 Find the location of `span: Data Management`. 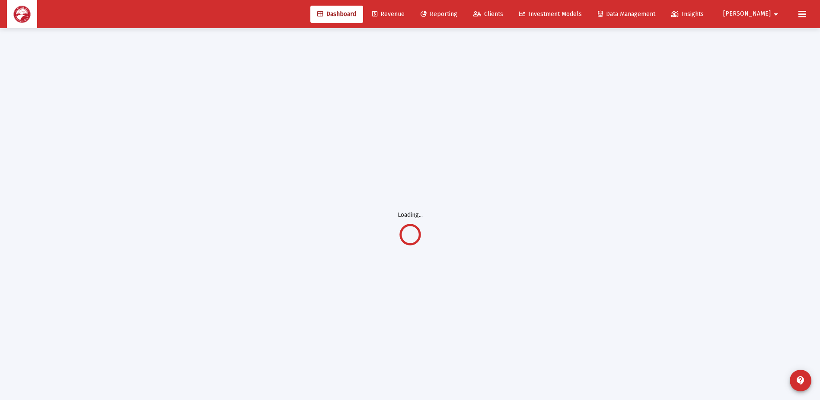

span: Data Management is located at coordinates (627, 14).